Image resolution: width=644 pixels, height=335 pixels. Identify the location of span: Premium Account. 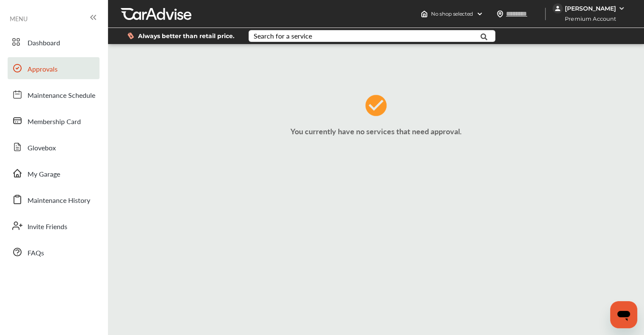
(588, 18).